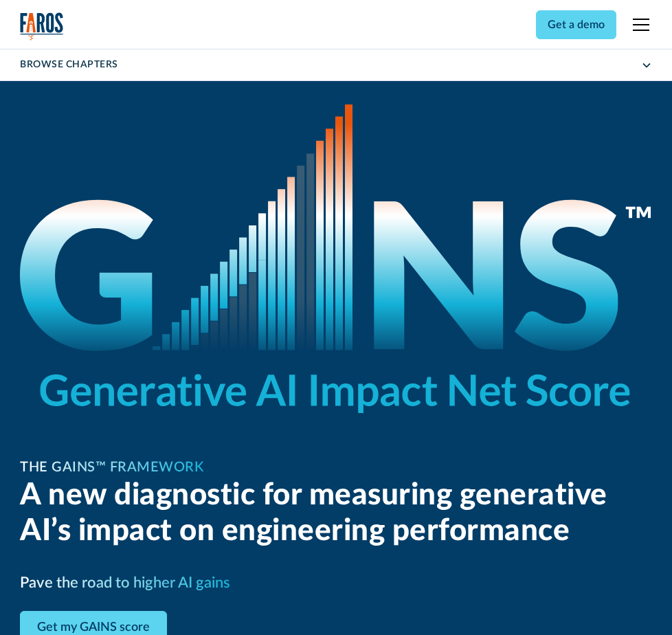 The image size is (672, 635). Describe the element at coordinates (42, 26) in the screenshot. I see `a: home` at that location.